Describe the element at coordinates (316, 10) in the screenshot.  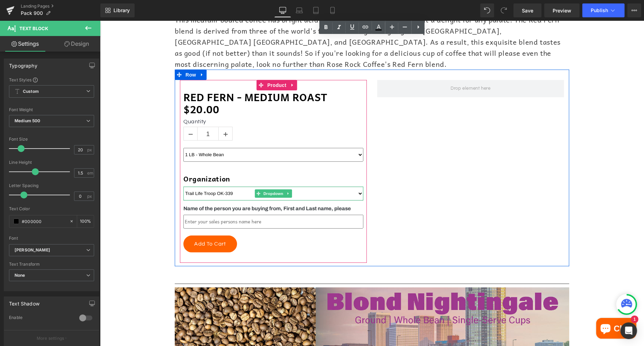
I see `a: Tablet` at that location.